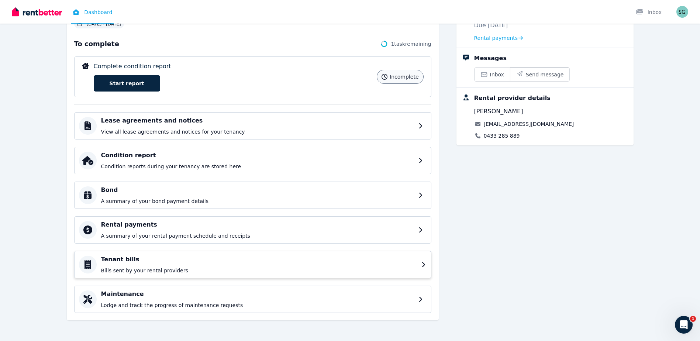  I want to click on h4: Lease agreements and notices, so click(258, 121).